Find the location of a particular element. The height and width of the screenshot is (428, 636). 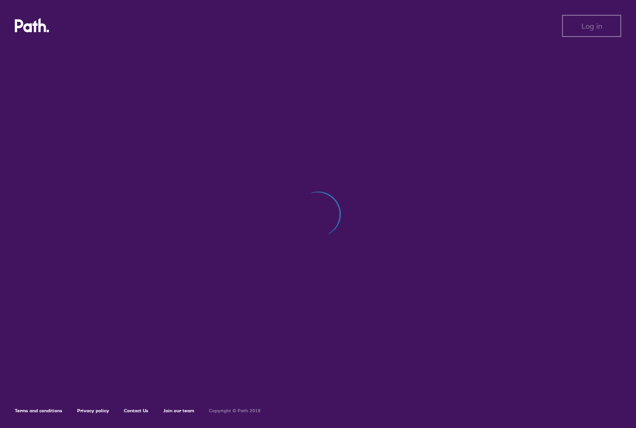

a: Contact Us is located at coordinates (136, 410).